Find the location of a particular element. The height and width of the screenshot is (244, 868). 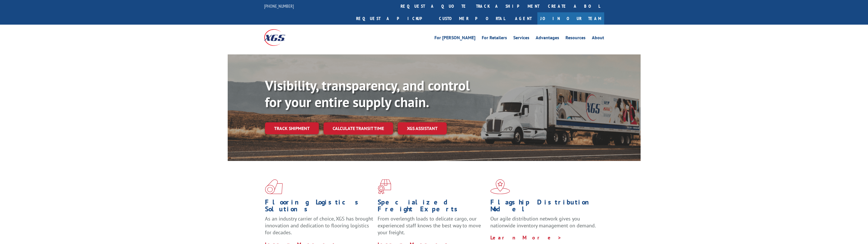

h1: Flooring Logistics Solutions is located at coordinates (320, 207).